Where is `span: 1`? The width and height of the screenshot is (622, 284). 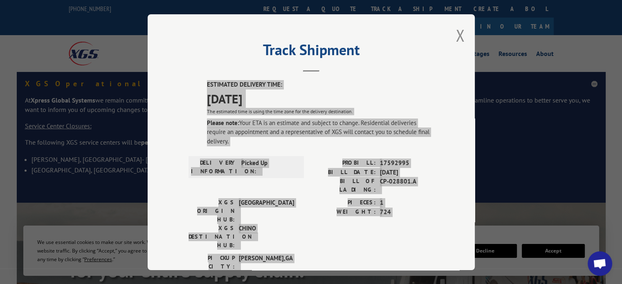 span: 1 is located at coordinates (407, 203).